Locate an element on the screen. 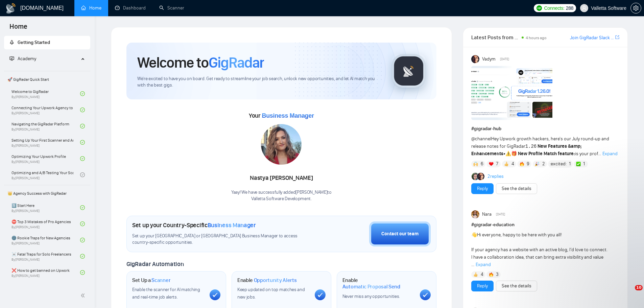 The height and width of the screenshot is (308, 644). span: 2 is located at coordinates (544, 164).